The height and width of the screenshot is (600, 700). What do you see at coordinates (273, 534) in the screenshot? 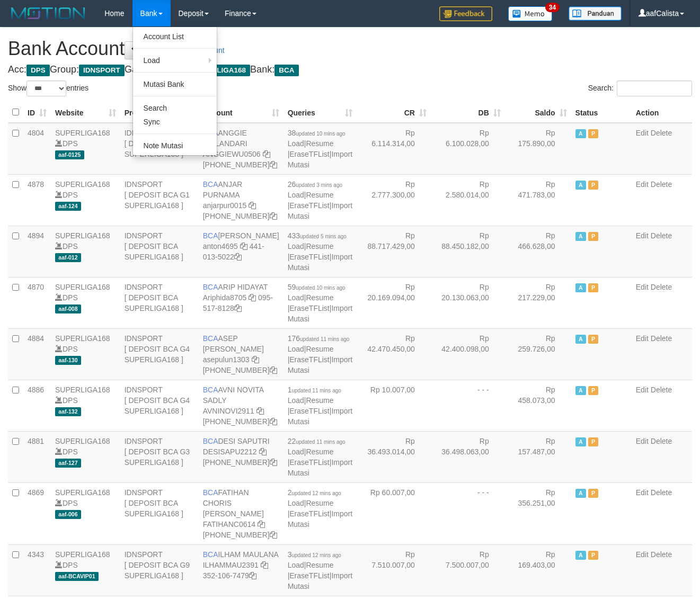
I see `a: Copy 4062281727 to clipboard` at bounding box center [273, 534].